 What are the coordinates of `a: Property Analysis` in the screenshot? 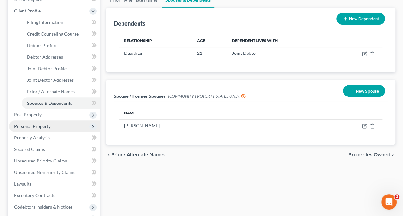 It's located at (54, 138).